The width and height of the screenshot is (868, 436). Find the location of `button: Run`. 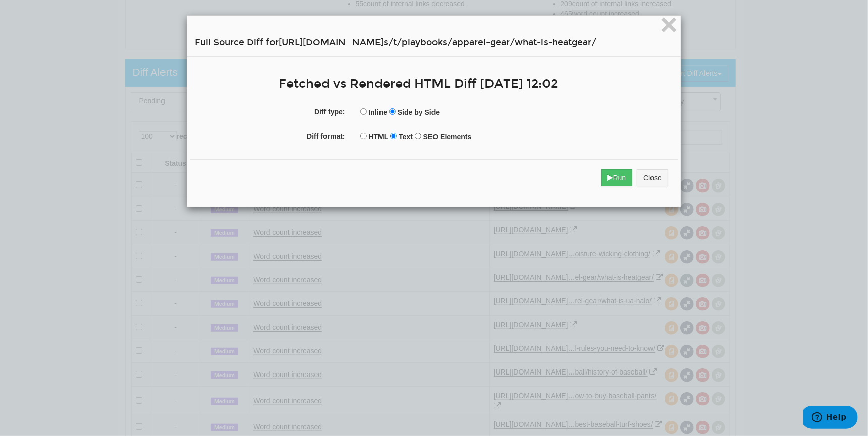

button: Run is located at coordinates (617, 178).